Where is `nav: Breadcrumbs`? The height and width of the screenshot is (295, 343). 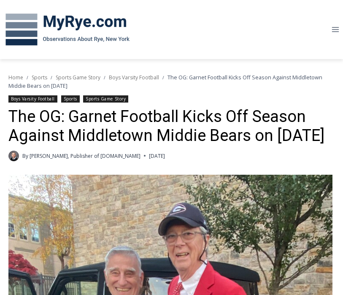
nav: Breadcrumbs is located at coordinates (171, 81).